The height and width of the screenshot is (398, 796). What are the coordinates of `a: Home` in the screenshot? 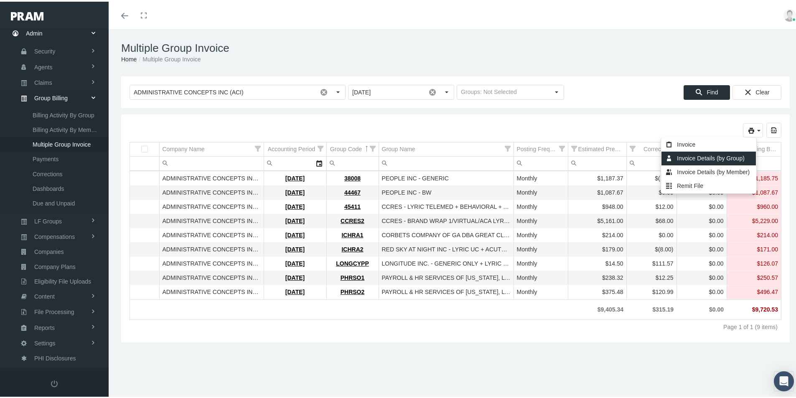 It's located at (129, 58).